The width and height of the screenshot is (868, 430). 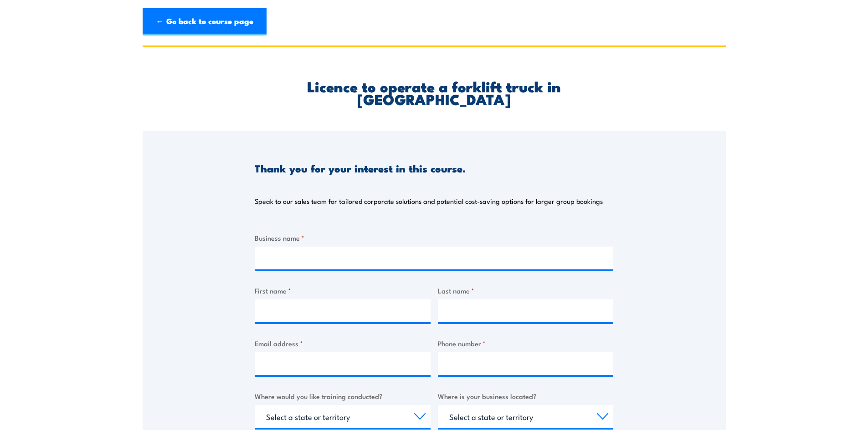 What do you see at coordinates (525, 396) in the screenshot?
I see `label: Where is your business located?` at bounding box center [525, 396].